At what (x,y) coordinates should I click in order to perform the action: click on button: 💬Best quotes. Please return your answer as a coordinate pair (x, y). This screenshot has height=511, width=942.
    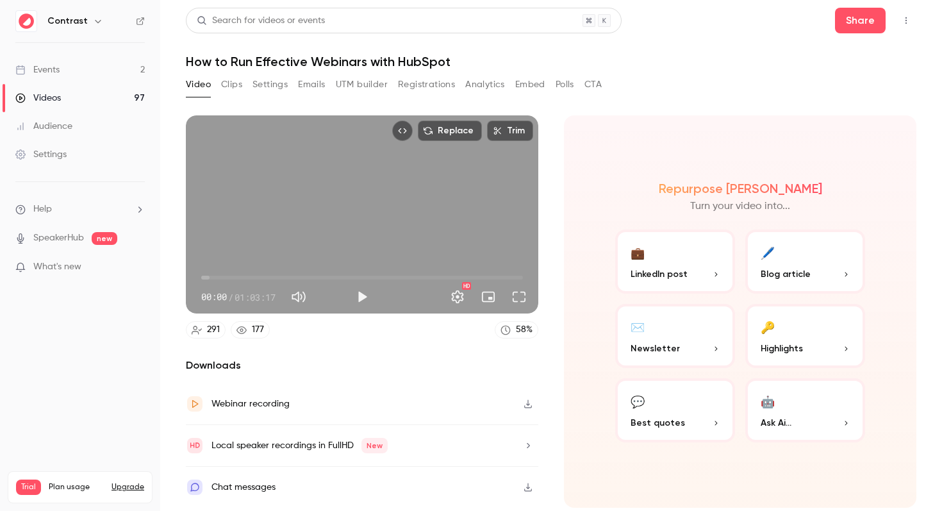
    Looking at the image, I should click on (675, 410).